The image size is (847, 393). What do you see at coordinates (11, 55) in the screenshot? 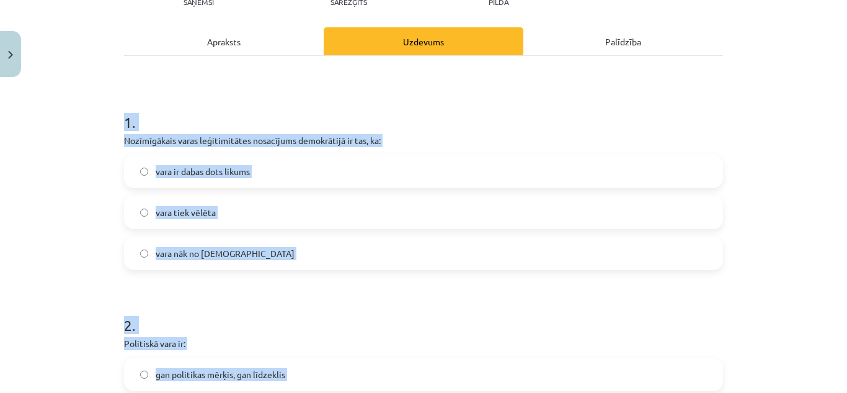
I see `img: icon-close-lesson-0947bae3869378f0d4975bcd49f059093ad1ed9edebbc8119c70593378902aed.svg` at bounding box center [11, 55].